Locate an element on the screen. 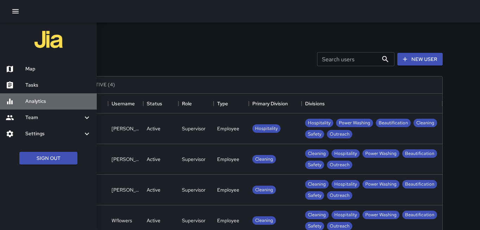 The height and width of the screenshot is (230, 480). h6: Tasks is located at coordinates (58, 85).